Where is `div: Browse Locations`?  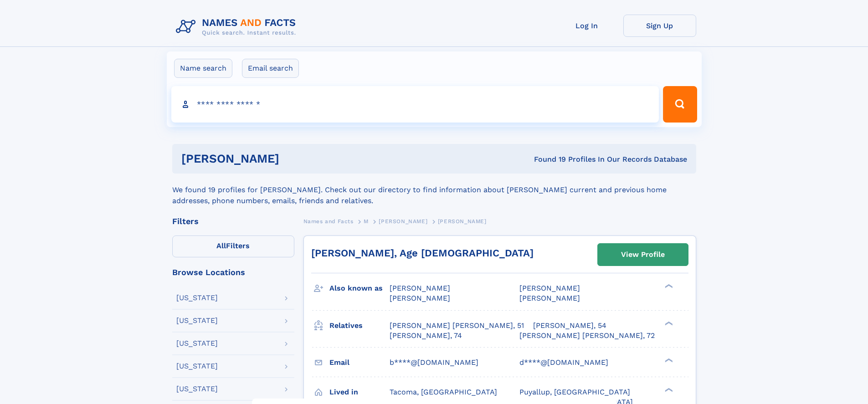 div: Browse Locations is located at coordinates (233, 272).